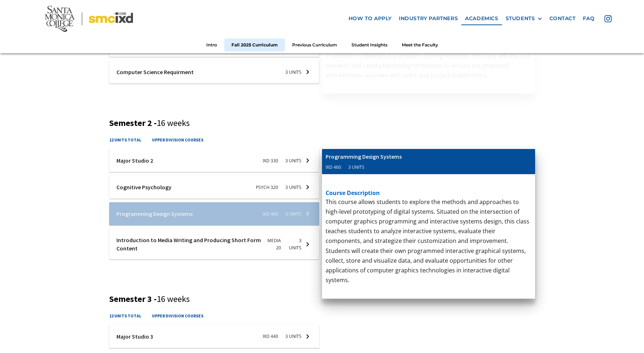 This screenshot has width=644, height=353. I want to click on a: Intro, so click(212, 44).